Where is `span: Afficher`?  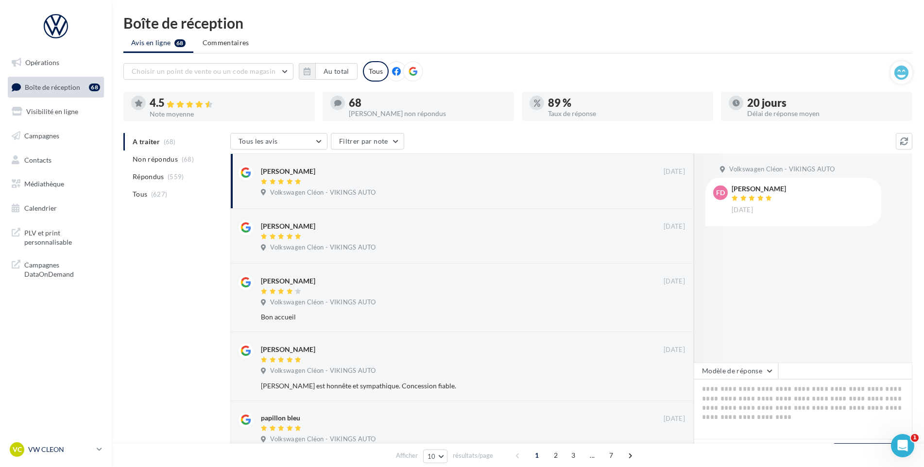 span: Afficher is located at coordinates (406, 456).